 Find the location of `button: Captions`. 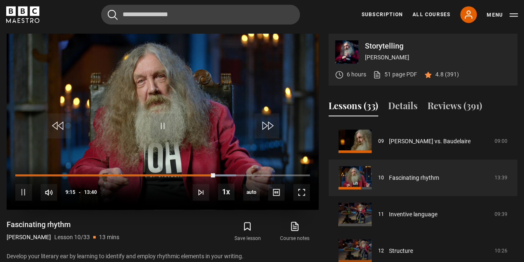

button: Captions is located at coordinates (277, 192).